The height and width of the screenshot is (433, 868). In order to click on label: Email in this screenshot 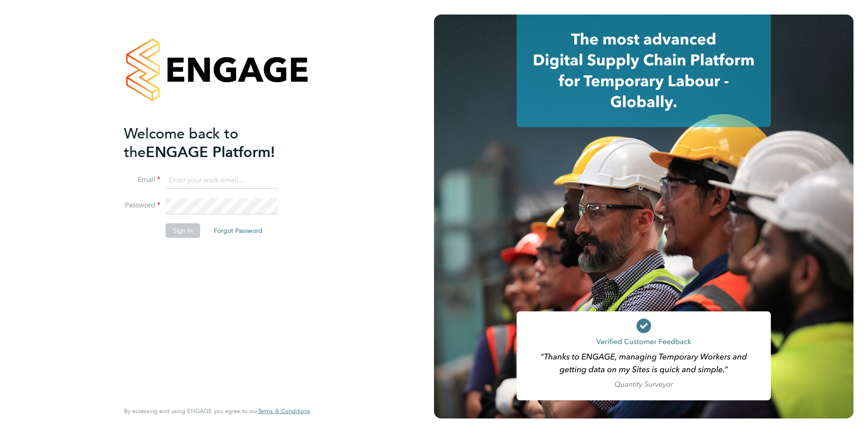, I will do `click(142, 180)`.